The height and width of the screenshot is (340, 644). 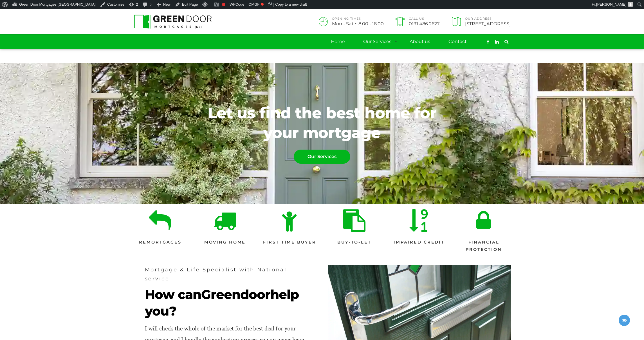 What do you see at coordinates (419, 243) in the screenshot?
I see `span: Impaired Credit` at bounding box center [419, 243].